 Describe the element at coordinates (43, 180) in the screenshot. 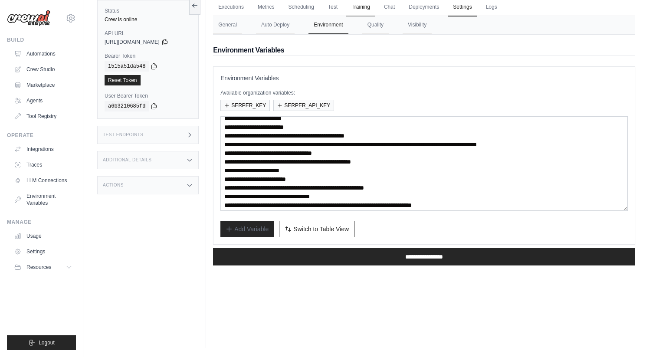

I see `a: LLM Connections` at that location.